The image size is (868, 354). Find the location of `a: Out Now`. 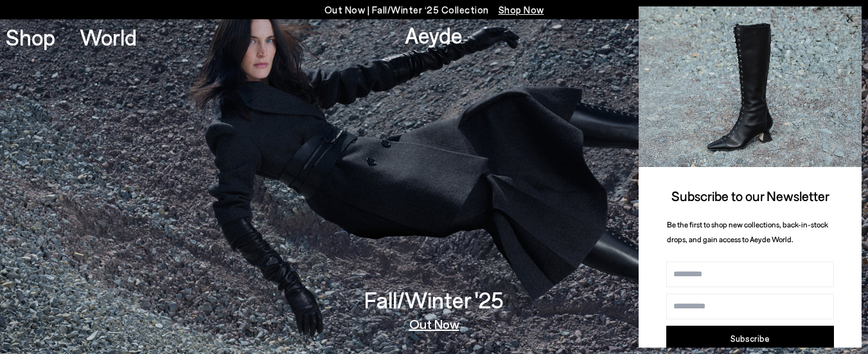

a: Out Now is located at coordinates (434, 324).